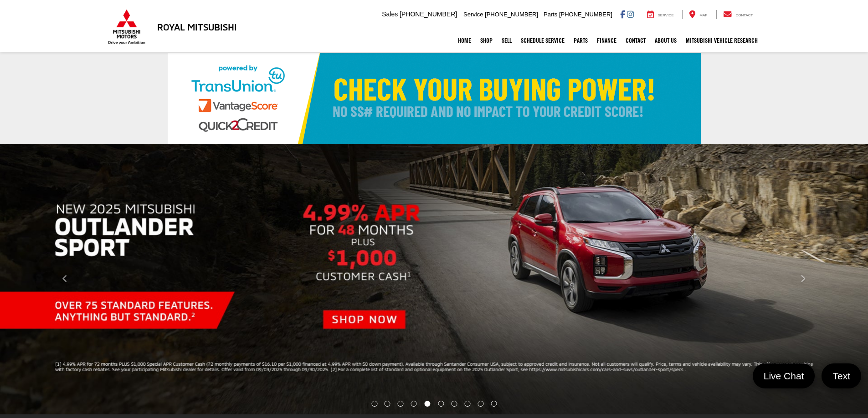  I want to click on span: Text, so click(841, 376).